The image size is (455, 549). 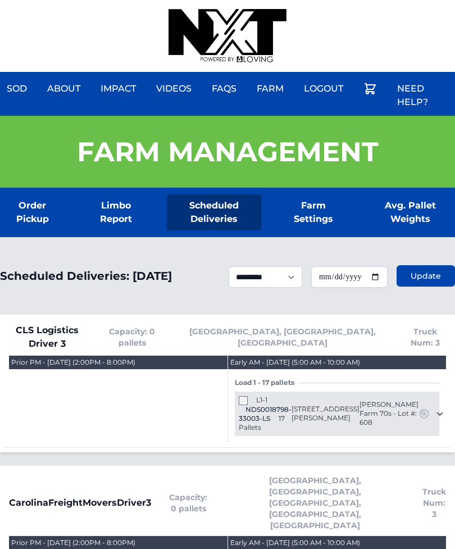 I want to click on span: 17 Pallets, so click(x=262, y=423).